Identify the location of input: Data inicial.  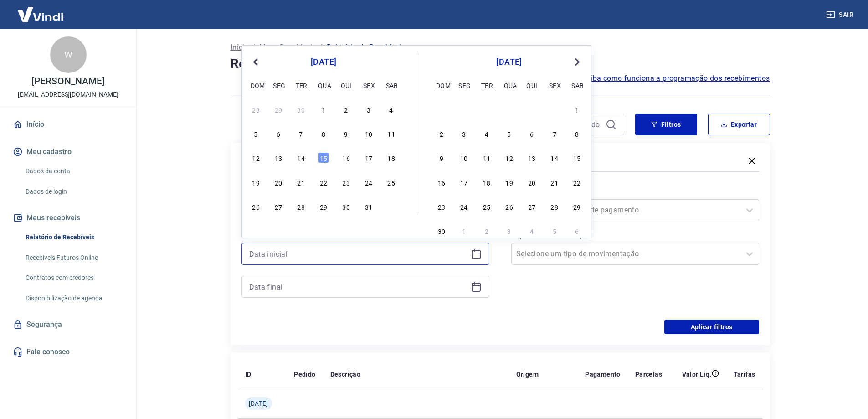
(358, 254).